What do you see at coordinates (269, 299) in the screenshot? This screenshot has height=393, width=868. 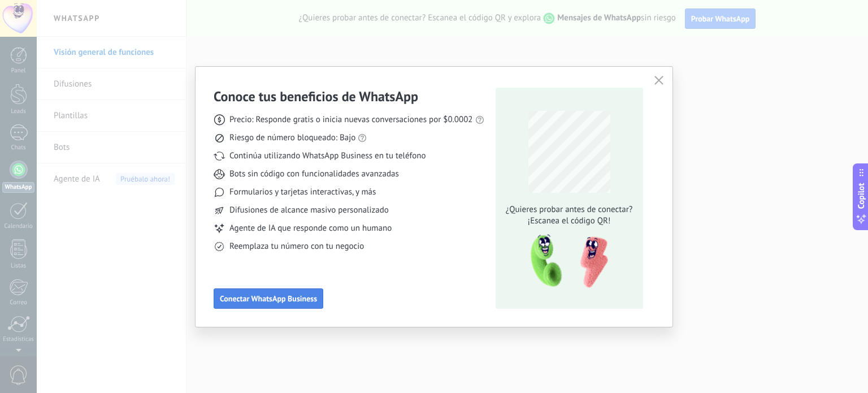 I see `button: Conectar WhatsApp Business` at bounding box center [269, 299].